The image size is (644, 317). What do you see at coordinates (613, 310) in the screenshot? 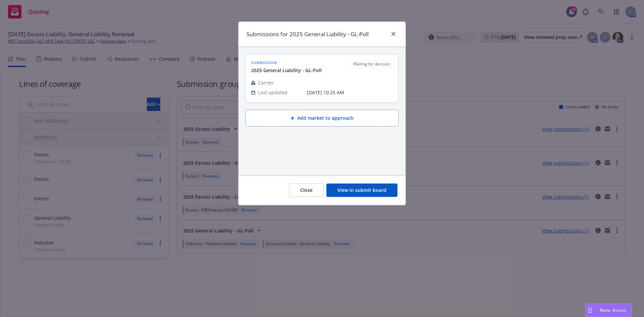
I see `span: Nova Assist` at bounding box center [613, 310].